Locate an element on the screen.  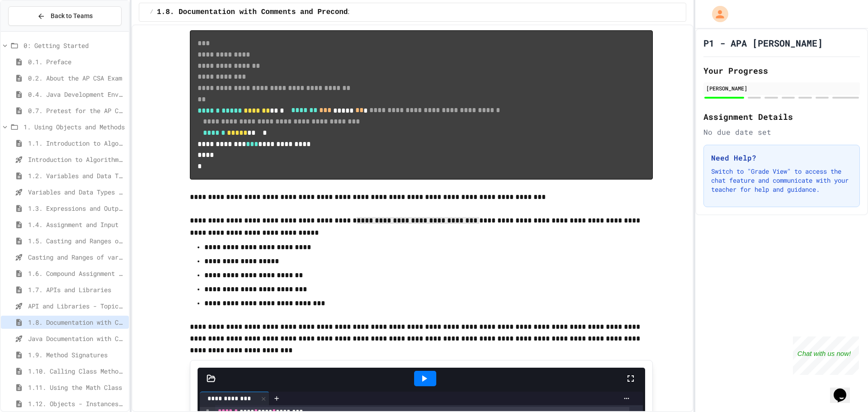
span: 0.2. About the AP CSA Exam is located at coordinates (76, 78).